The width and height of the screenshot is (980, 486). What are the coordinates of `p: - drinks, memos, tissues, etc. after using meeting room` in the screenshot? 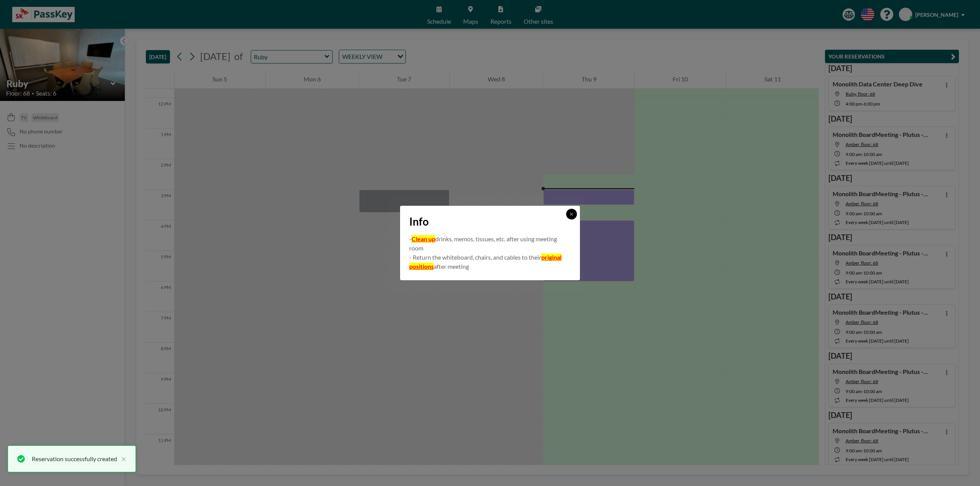 It's located at (490, 244).